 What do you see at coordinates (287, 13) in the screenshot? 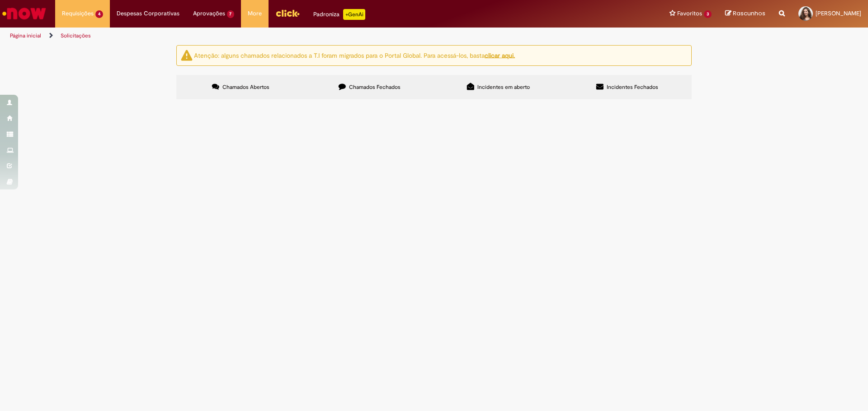
I see `img: click_logo_yellow_360x200.png` at bounding box center [287, 13].